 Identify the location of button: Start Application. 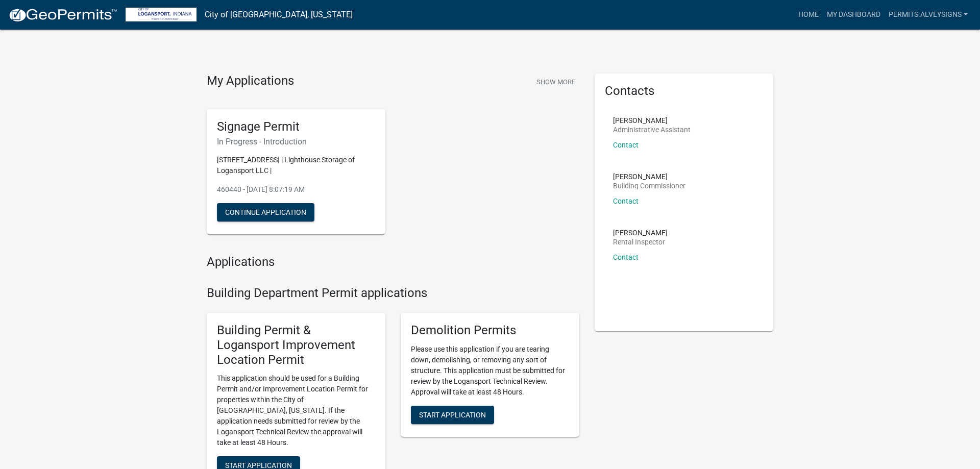
(452, 415).